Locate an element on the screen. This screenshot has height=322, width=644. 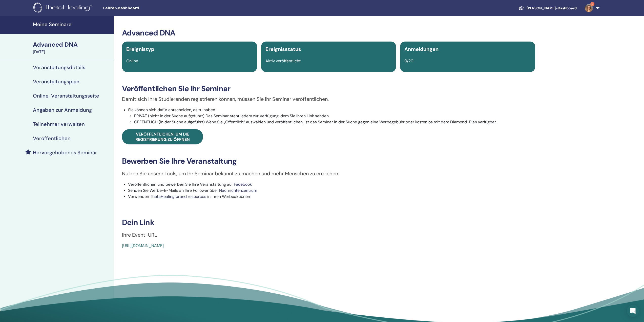
h4: Angaben zur Anmeldung is located at coordinates (62, 110).